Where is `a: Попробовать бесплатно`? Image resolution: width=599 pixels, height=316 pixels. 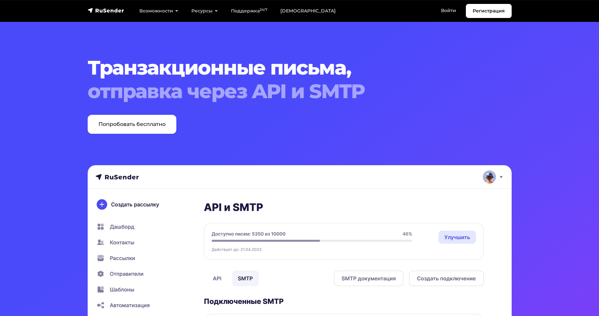 a: Попробовать бесплатно is located at coordinates (132, 124).